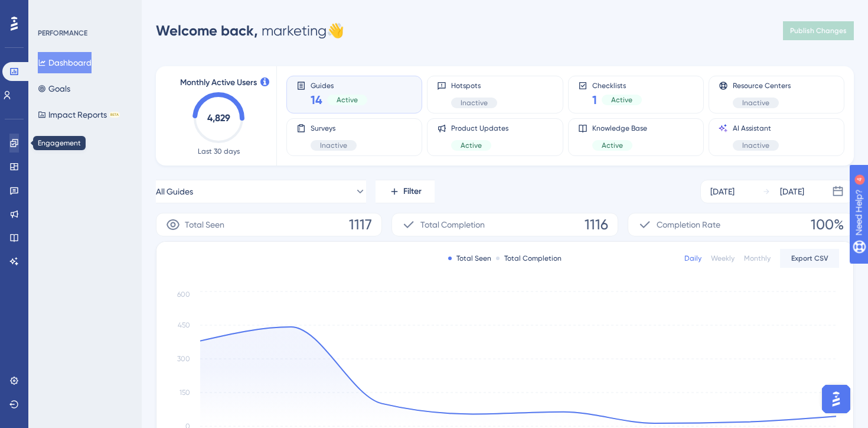  I want to click on tspan: 300, so click(184, 359).